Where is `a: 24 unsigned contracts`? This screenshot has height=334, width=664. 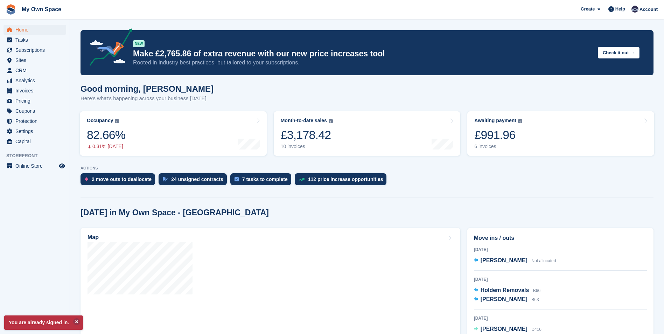 a: 24 unsigned contracts is located at coordinates (194, 181).